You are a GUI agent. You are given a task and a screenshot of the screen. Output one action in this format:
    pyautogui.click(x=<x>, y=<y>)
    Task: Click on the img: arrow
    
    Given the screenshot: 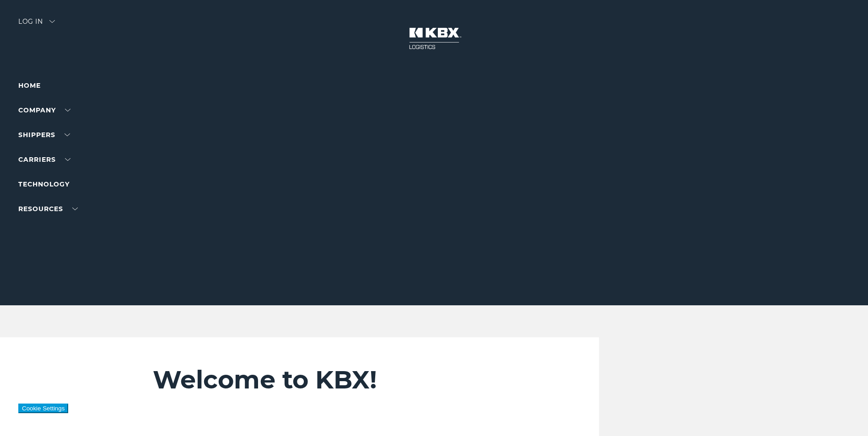 What is the action you would take?
    pyautogui.click(x=52, y=21)
    